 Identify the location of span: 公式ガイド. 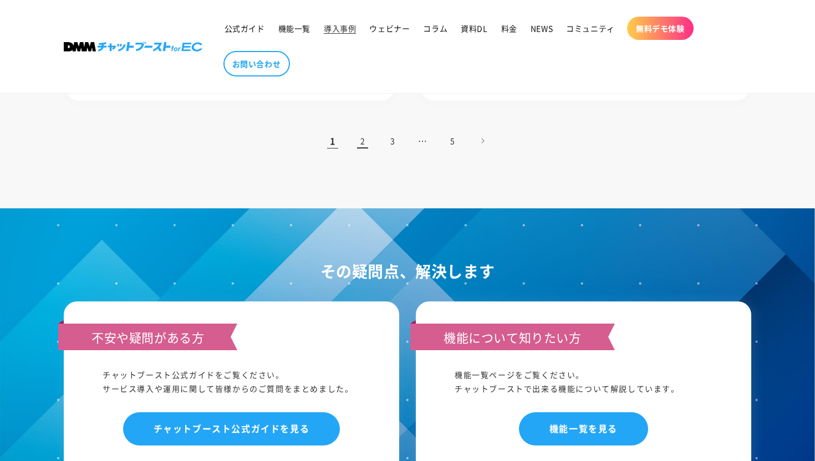
(244, 28).